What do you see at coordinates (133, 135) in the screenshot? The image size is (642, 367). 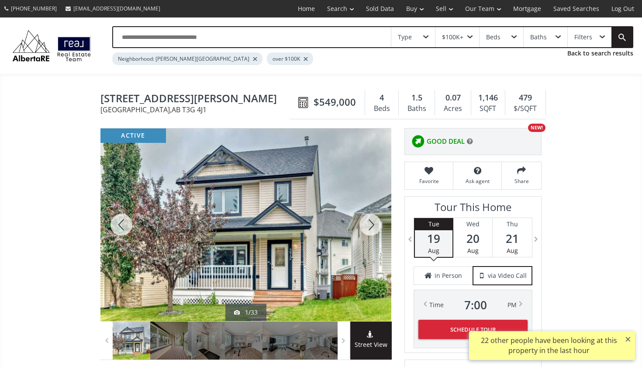 I see `div: active` at bounding box center [133, 135].